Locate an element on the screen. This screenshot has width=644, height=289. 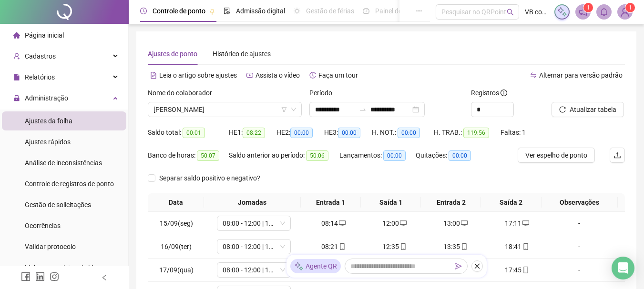
span: reload is located at coordinates (562, 109).